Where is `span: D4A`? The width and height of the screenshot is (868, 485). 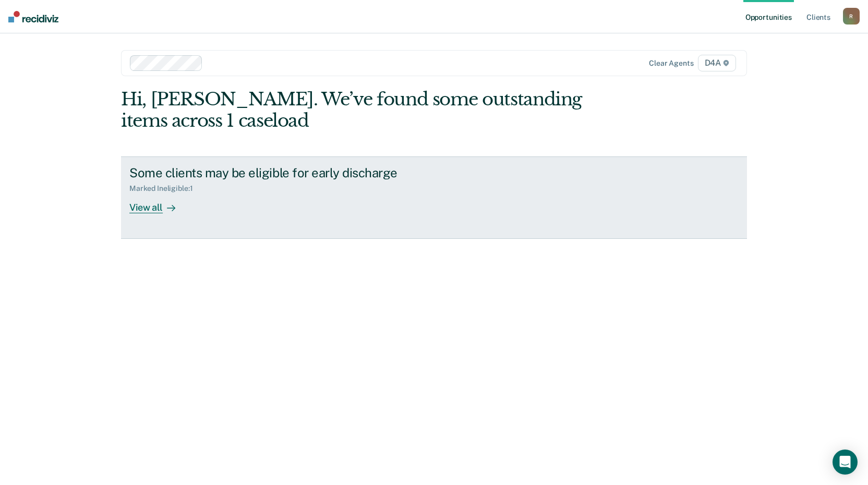
span: D4A is located at coordinates (717, 63).